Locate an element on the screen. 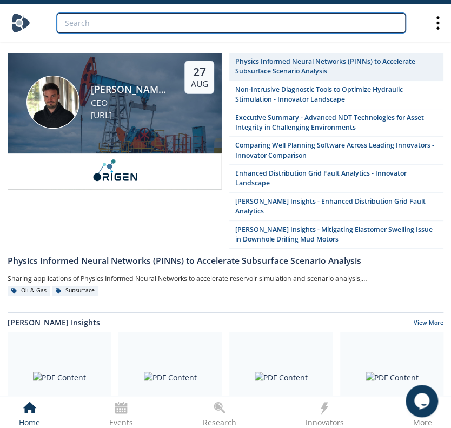  img: origen.ai.png is located at coordinates (115, 170).